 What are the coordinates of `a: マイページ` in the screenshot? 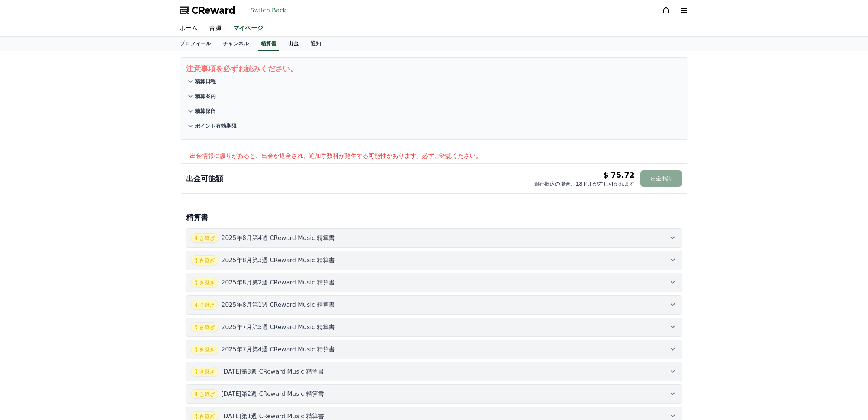 It's located at (248, 29).